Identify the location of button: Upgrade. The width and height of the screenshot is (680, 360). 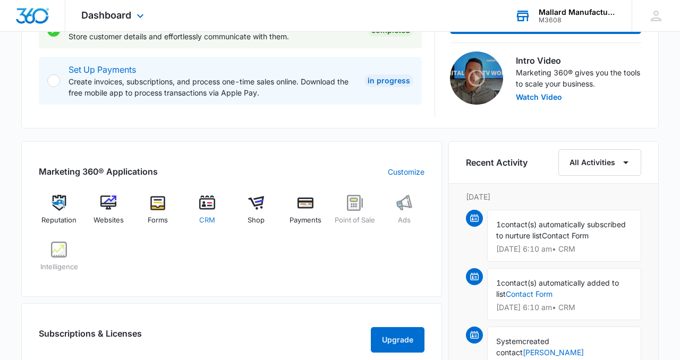
(398, 340).